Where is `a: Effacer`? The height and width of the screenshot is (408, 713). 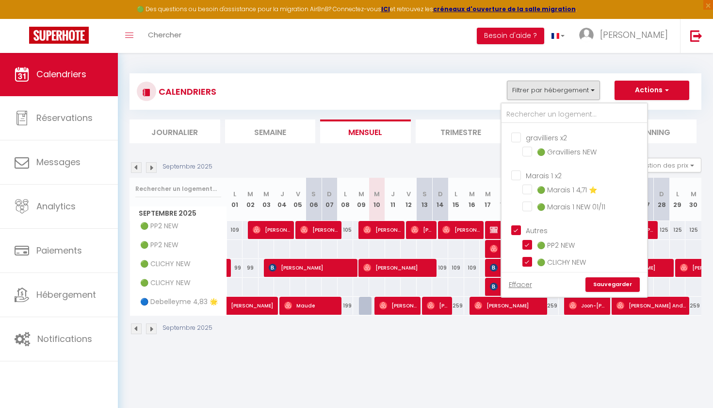 a: Effacer is located at coordinates (521, 284).